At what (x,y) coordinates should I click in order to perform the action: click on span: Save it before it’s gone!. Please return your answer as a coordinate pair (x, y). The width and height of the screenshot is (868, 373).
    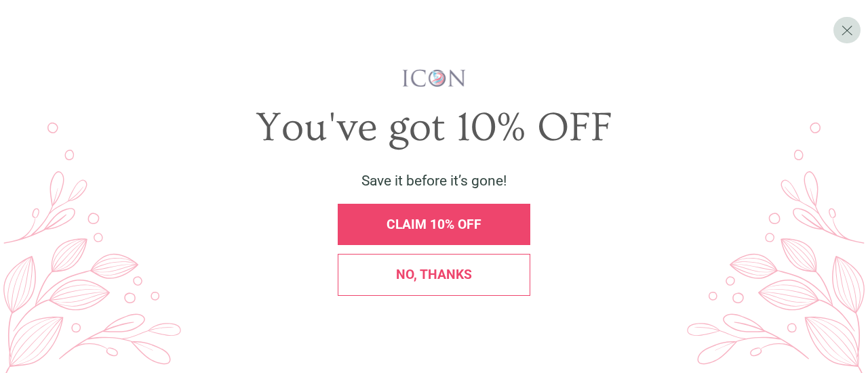
    Looking at the image, I should click on (434, 181).